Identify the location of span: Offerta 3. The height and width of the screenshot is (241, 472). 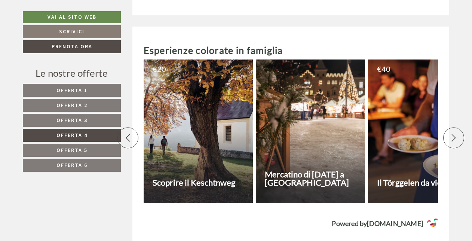
(72, 120).